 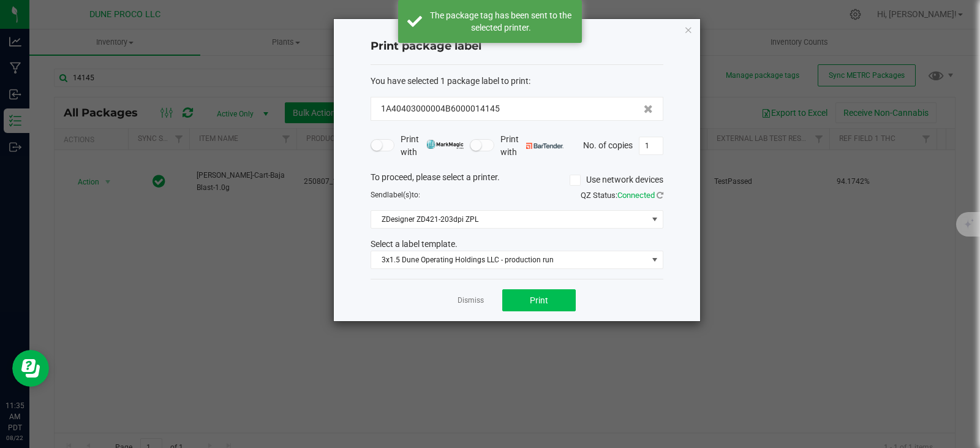 I want to click on span: ZDesigner ZD421-203dpi ZPL, so click(x=509, y=219).